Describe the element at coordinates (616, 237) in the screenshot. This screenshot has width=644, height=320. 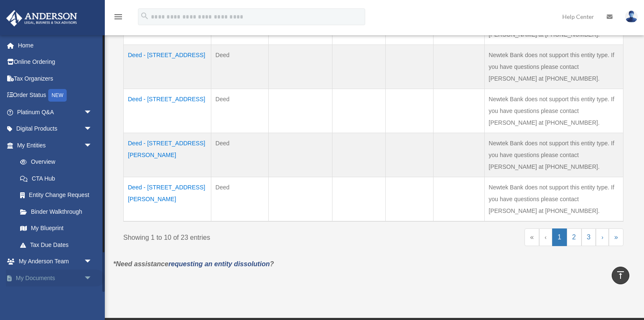
I see `a: Last` at that location.